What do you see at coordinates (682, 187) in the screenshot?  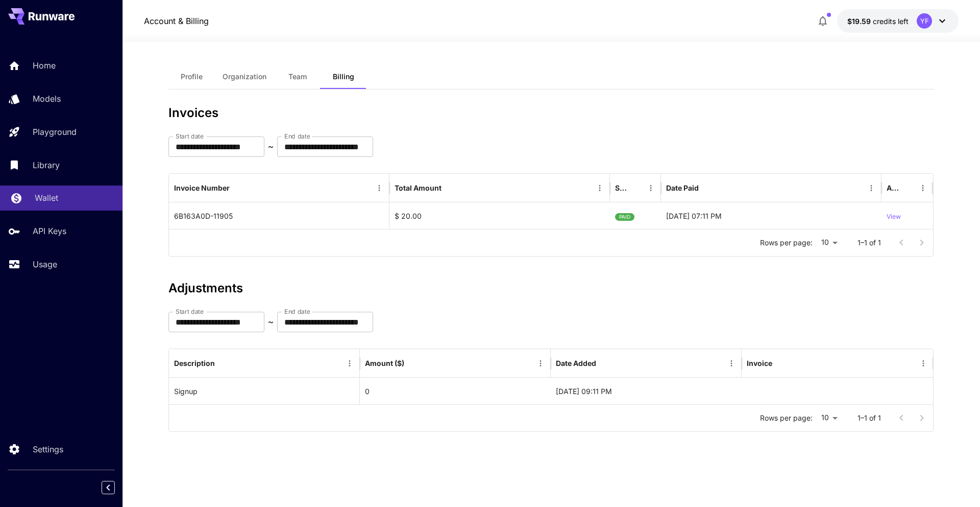 I see `div: Date Paid` at bounding box center [682, 187].